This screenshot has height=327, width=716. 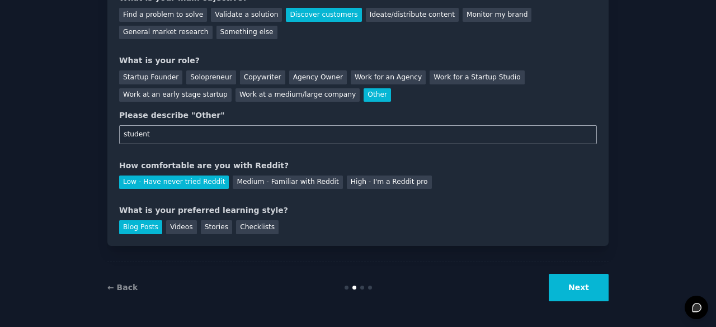 What do you see at coordinates (140, 227) in the screenshot?
I see `div: Blog Posts` at bounding box center [140, 227].